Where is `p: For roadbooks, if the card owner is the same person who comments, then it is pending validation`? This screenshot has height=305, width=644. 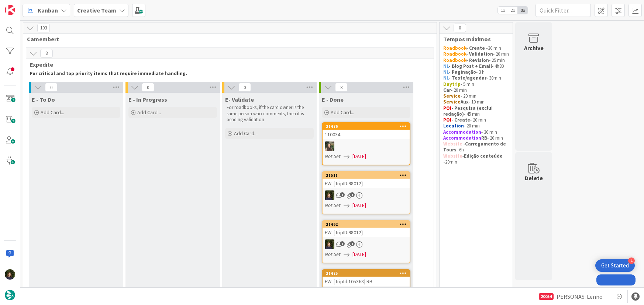 p: For roadbooks, if the card owner is the same person who comments, then it is pending validation is located at coordinates (269, 114).